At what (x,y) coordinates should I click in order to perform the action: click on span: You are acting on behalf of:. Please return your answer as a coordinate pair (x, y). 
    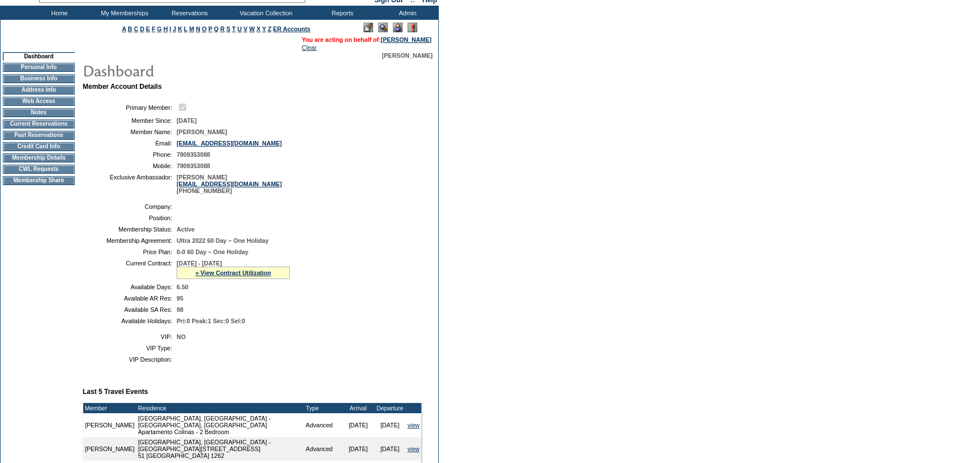
    Looking at the image, I should click on (367, 39).